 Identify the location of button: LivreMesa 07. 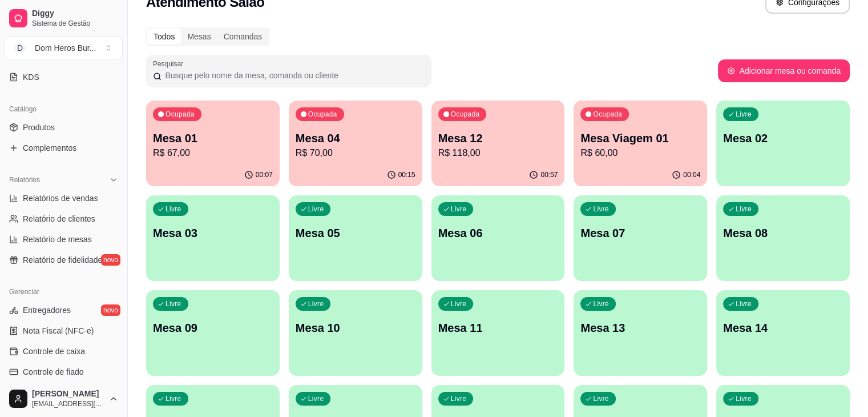
(640, 238).